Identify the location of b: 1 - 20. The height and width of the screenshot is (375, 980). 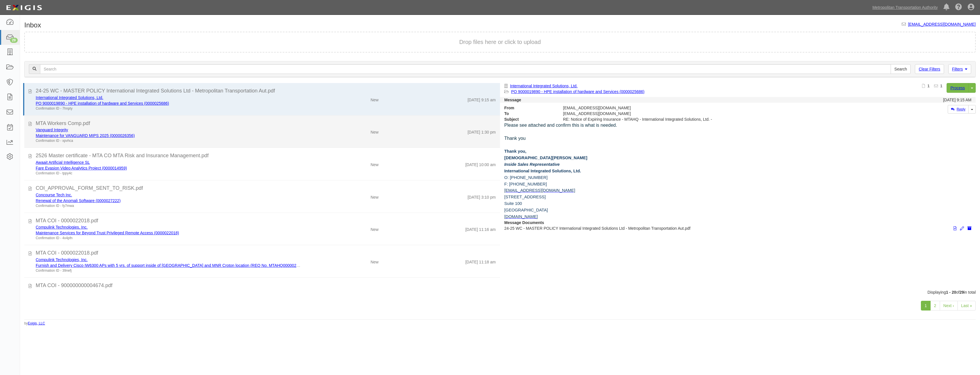
(951, 292).